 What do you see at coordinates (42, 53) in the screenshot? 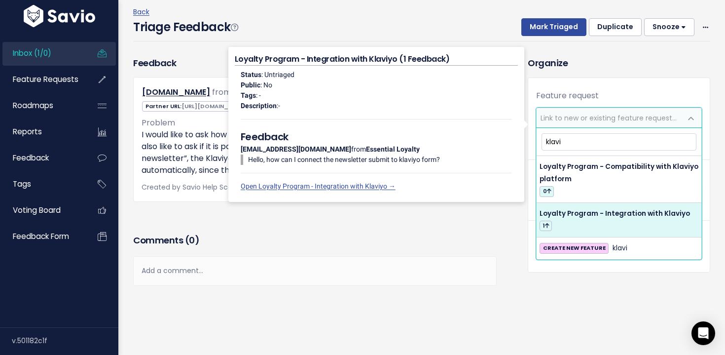
I see `a: Inbox (1/0)` at bounding box center [42, 53].